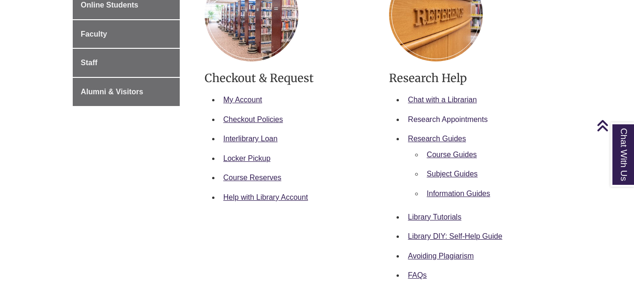 The height and width of the screenshot is (281, 634). Describe the element at coordinates (251, 138) in the screenshot. I see `a: Interlibrary Loan` at that location.